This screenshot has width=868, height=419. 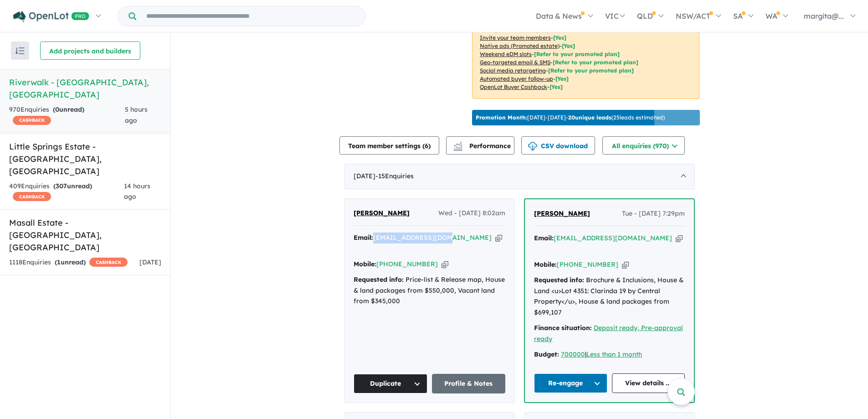 I want to click on input: Try estate name, suburb, builder or developer, so click(x=250, y=16).